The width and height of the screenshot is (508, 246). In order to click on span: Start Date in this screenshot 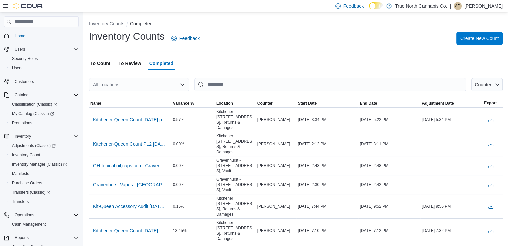, I will do `click(307, 104)`.